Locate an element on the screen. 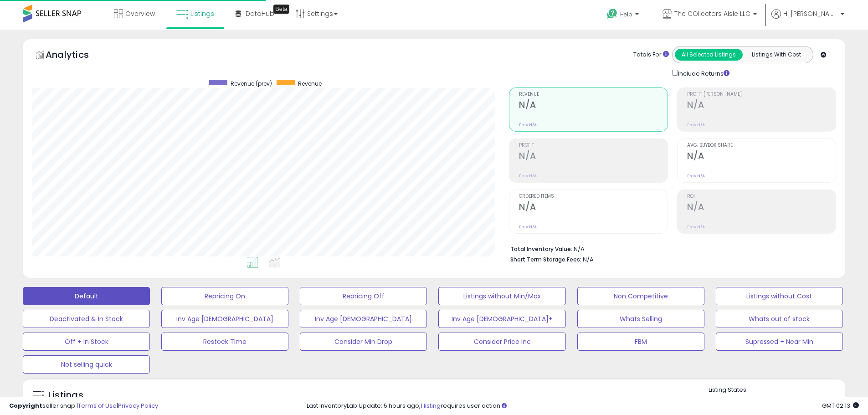 This screenshot has height=415, width=868. span: Profit is located at coordinates (593, 145).